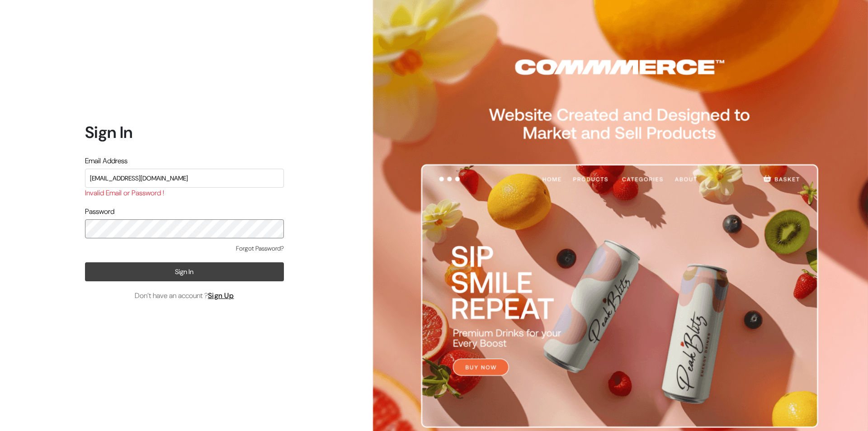  I want to click on label: Email Address, so click(106, 161).